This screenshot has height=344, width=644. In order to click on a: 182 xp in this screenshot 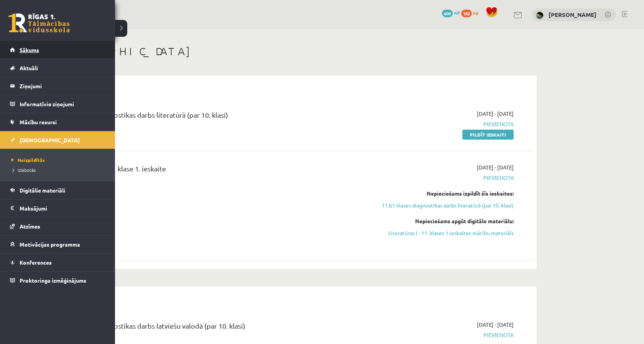, I will do `click(471, 13)`.